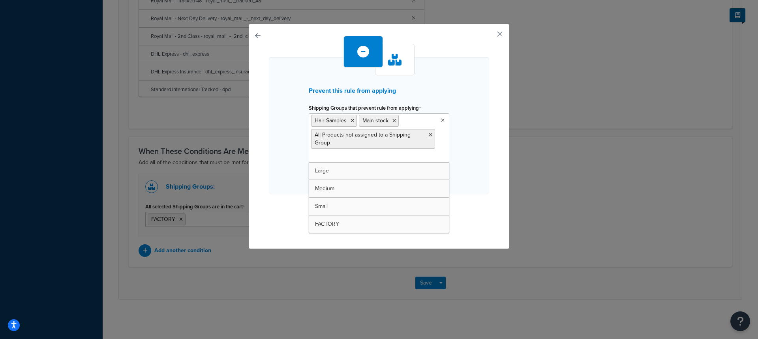  What do you see at coordinates (365, 108) in the screenshot?
I see `label: Shipping Groups that prevent rule from applying` at bounding box center [365, 108].